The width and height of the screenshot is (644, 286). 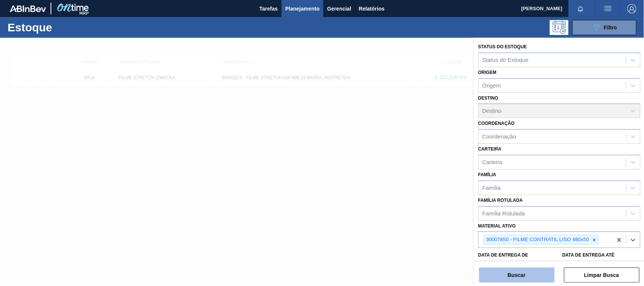 What do you see at coordinates (501, 200) in the screenshot?
I see `label: Família Rotulada` at bounding box center [501, 200].